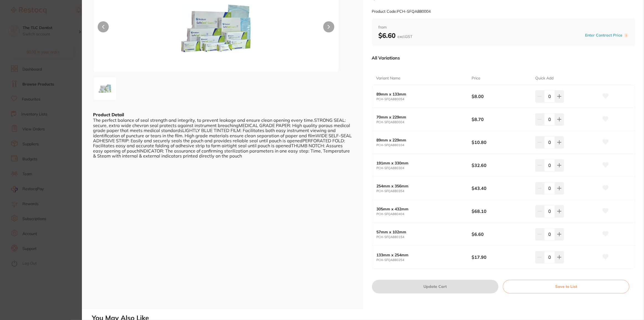  I want to click on small: PCH-SFQA880404, so click(424, 214).